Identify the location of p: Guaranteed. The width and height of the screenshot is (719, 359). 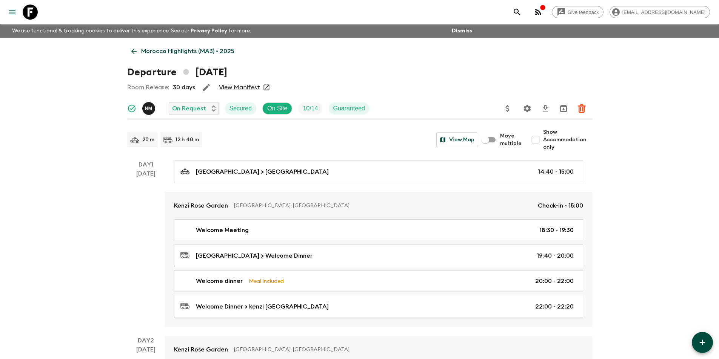
(349, 109).